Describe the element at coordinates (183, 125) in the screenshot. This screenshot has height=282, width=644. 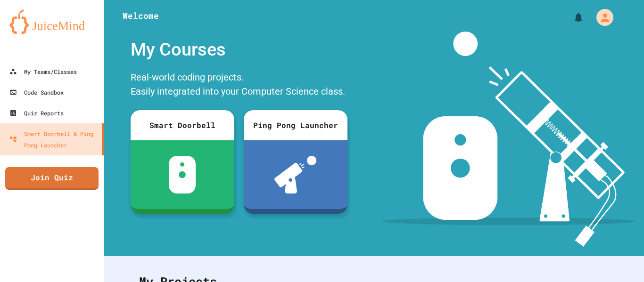
I see `div: Smart Doorbell` at that location.